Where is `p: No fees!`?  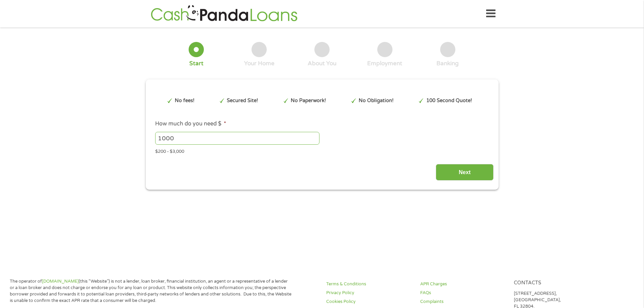 p: No fees! is located at coordinates (185, 101).